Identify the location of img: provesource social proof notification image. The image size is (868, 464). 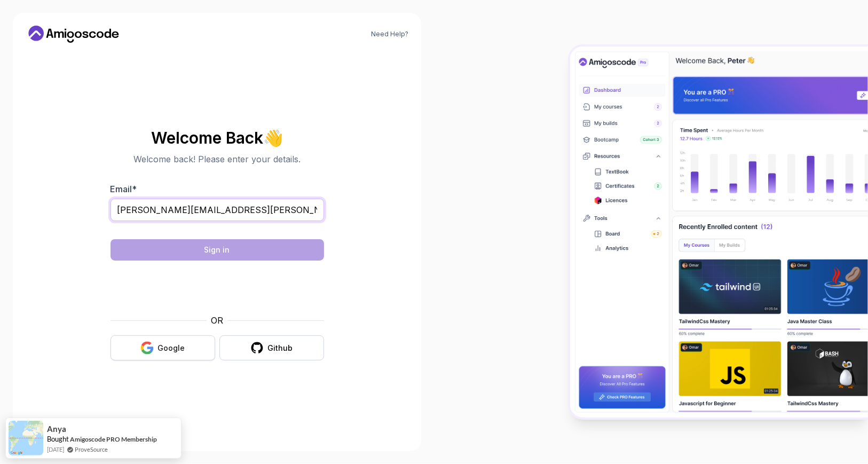
(25, 438).